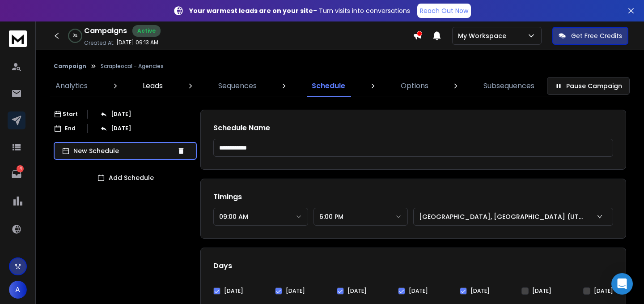  What do you see at coordinates (509, 86) in the screenshot?
I see `a: Subsequences` at bounding box center [509, 86].